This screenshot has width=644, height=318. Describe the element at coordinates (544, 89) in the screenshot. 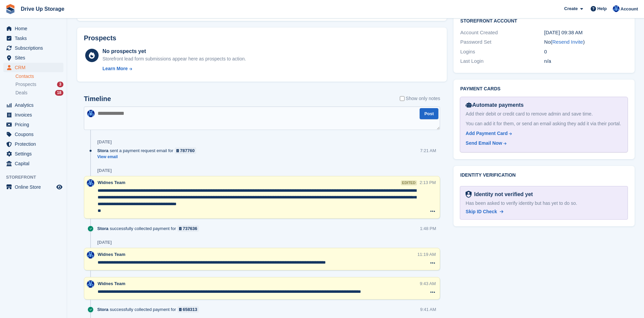

I see `h2: Payment cards` at that location.